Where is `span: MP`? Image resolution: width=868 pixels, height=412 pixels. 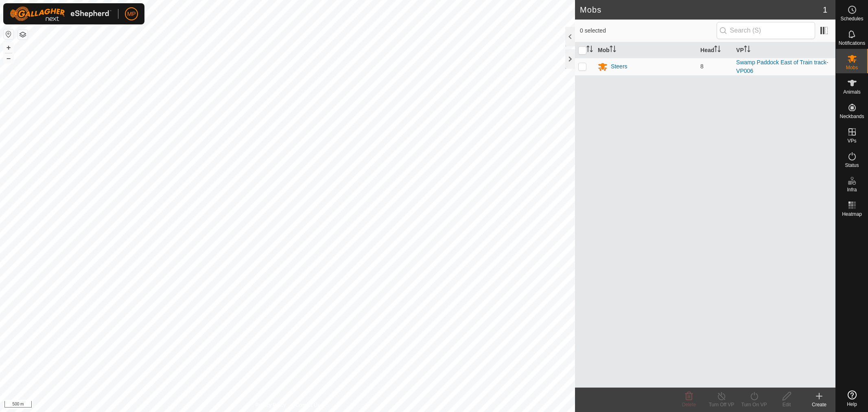 span: MP is located at coordinates (131, 14).